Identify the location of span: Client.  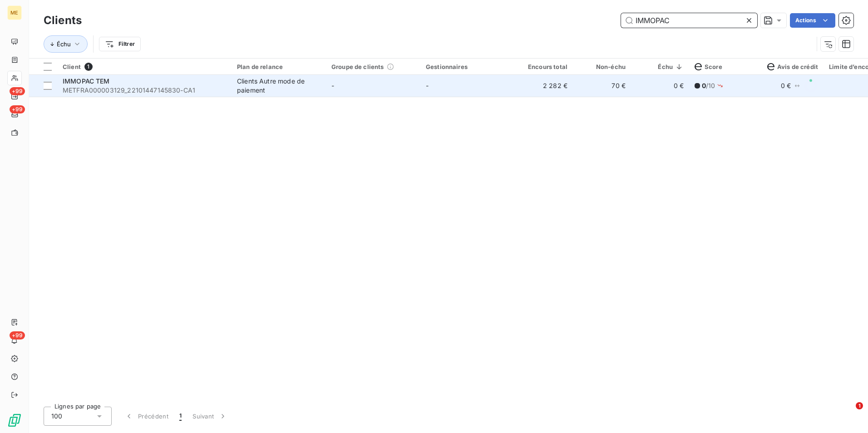
(72, 67).